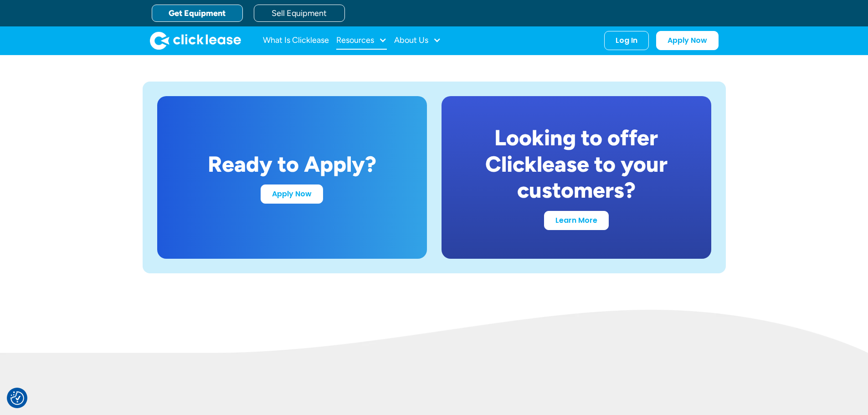  What do you see at coordinates (627, 41) in the screenshot?
I see `div: Log In` at bounding box center [627, 41].